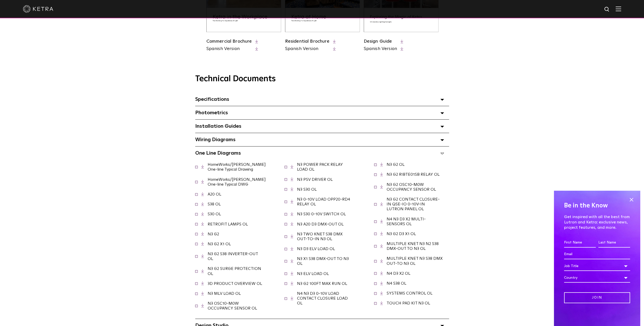 This screenshot has height=326, width=644. I want to click on a: A20 OL, so click(214, 194).